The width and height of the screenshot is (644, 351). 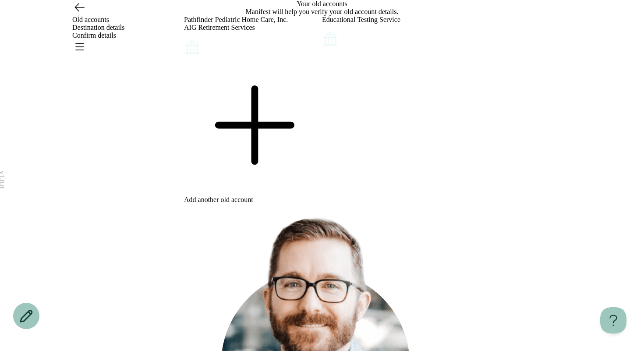 What do you see at coordinates (253, 199) in the screenshot?
I see `div: Add another old account` at bounding box center [253, 199].